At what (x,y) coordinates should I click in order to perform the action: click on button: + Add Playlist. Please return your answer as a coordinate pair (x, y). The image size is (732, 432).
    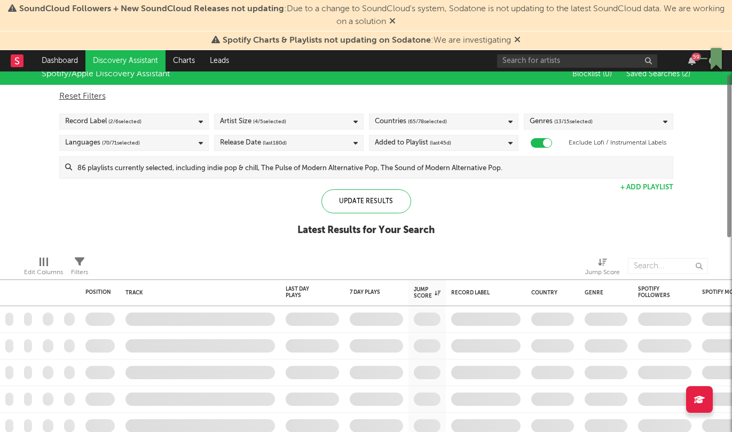
    Looking at the image, I should click on (646, 187).